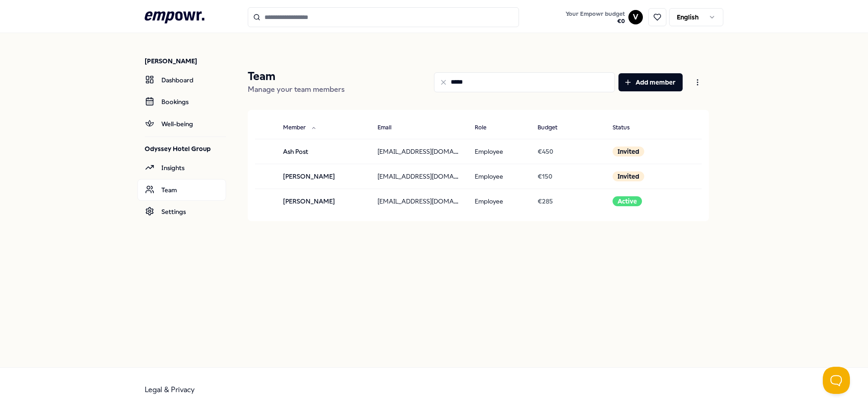  Describe the element at coordinates (182, 168) in the screenshot. I see `a: Insights` at that location.